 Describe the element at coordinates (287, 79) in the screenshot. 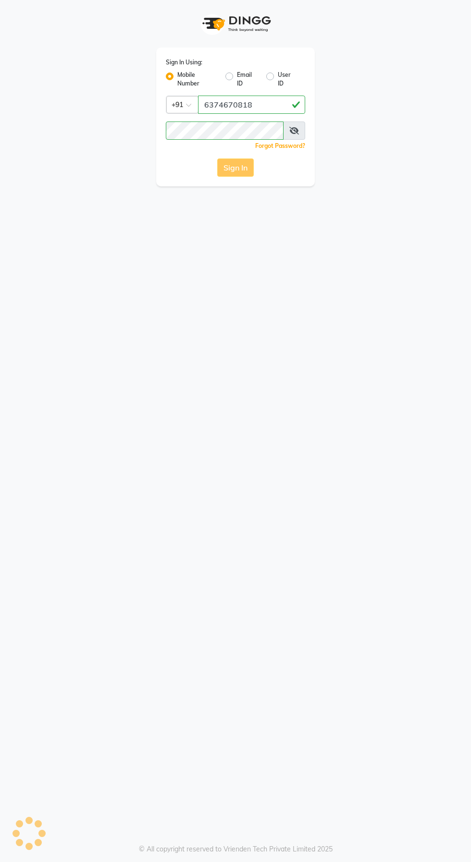

I see `label: User ID` at that location.